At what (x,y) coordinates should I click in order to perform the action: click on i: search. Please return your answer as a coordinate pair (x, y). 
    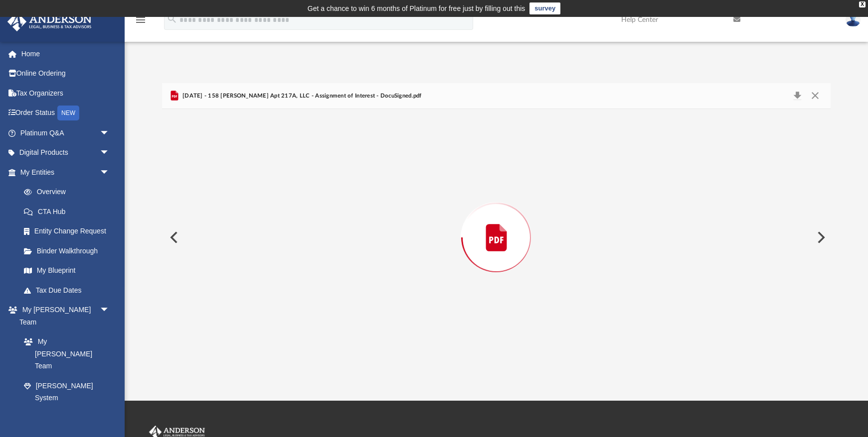
    Looking at the image, I should click on (172, 19).